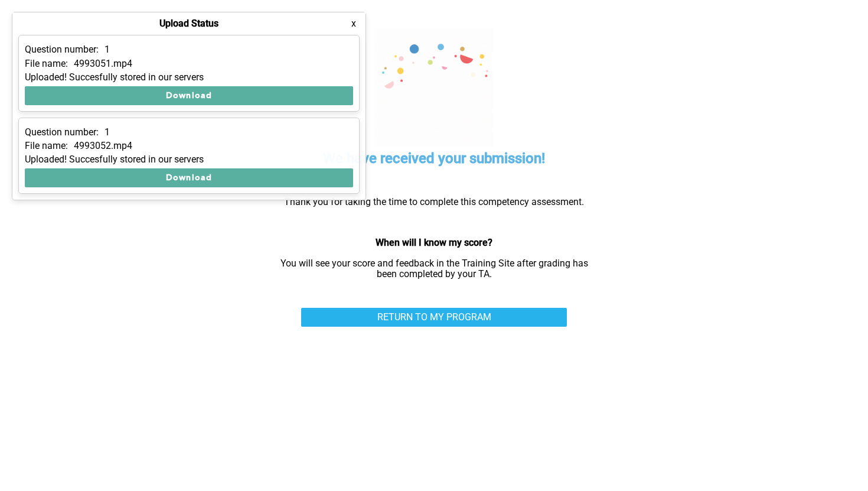 The height and width of the screenshot is (491, 868). What do you see at coordinates (189, 23) in the screenshot?
I see `h4: Upload Status` at bounding box center [189, 23].